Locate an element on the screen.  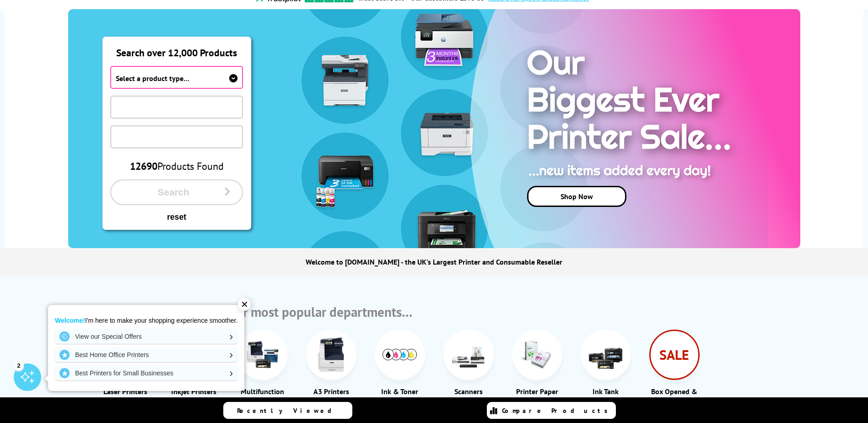
button: Search is located at coordinates (177, 192).